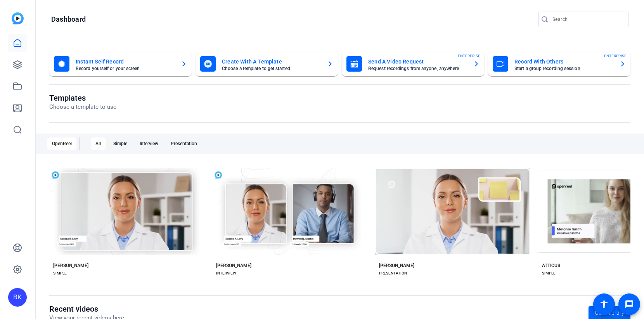 The height and width of the screenshot is (319, 644). I want to click on img: blue-gradient.svg, so click(17, 18).